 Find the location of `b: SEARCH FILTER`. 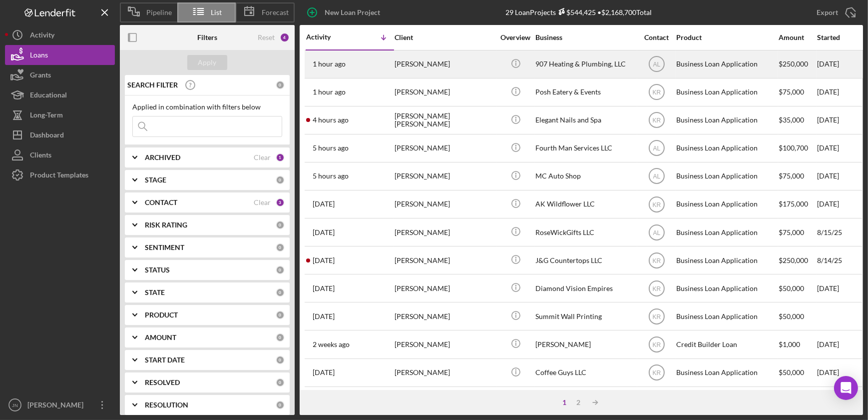

b: SEARCH FILTER is located at coordinates (152, 85).